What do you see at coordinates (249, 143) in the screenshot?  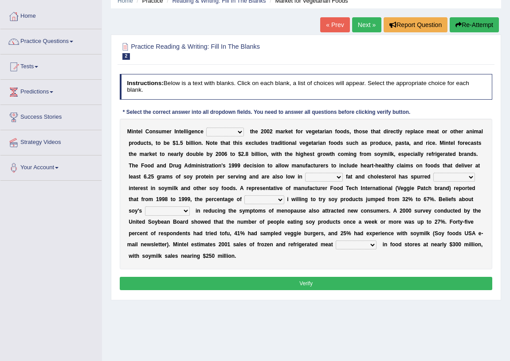 I see `b: x` at bounding box center [249, 143].